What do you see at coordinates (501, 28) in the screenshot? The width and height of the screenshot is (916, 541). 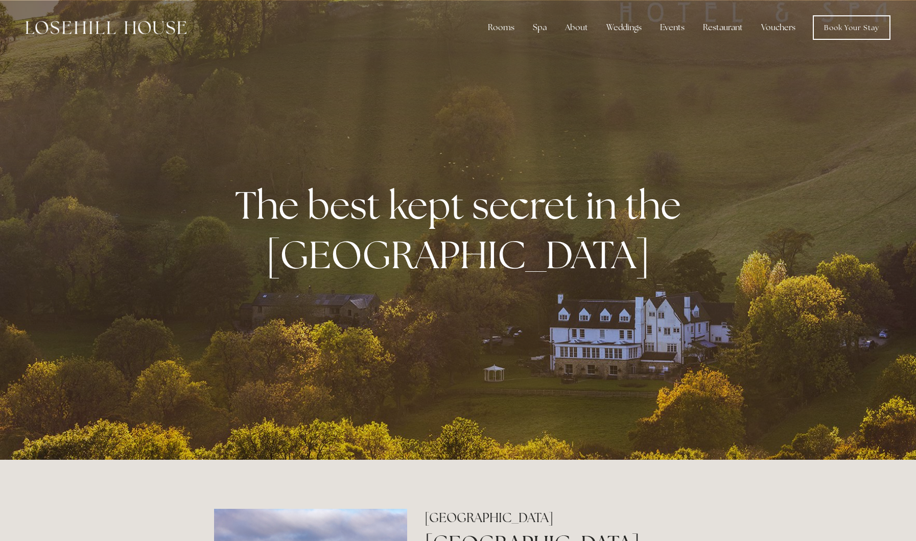 I see `div: Rooms` at bounding box center [501, 28].